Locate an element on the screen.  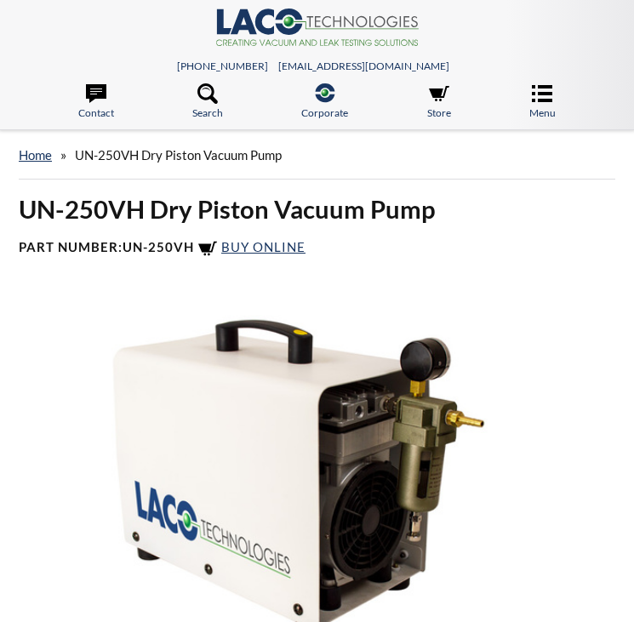
a: Buy Online is located at coordinates (251, 247).